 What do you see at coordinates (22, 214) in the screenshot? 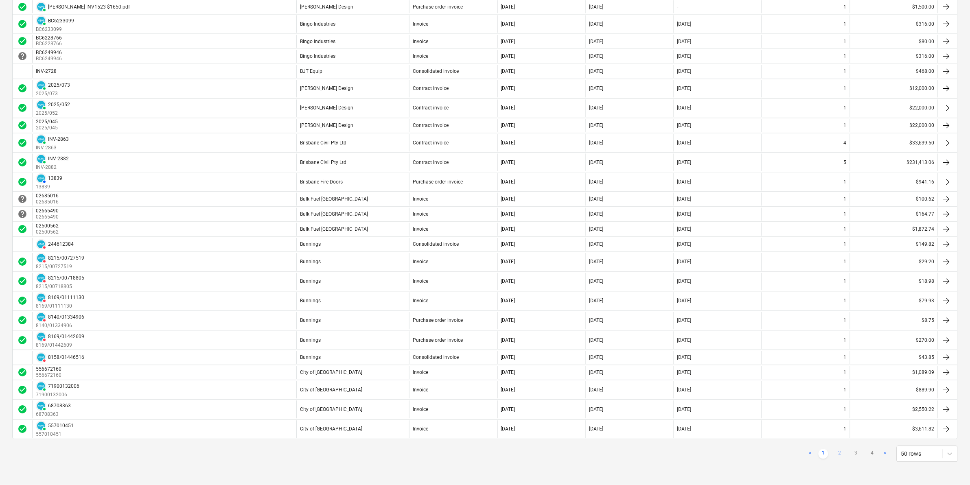
I see `div: Invoice is waiting for an approval` at bounding box center [22, 214].